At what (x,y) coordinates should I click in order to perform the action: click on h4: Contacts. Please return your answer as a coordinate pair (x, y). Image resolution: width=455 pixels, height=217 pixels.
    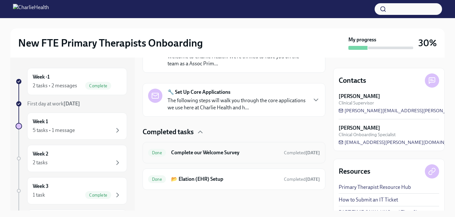
    Looking at the image, I should click on (352, 81).